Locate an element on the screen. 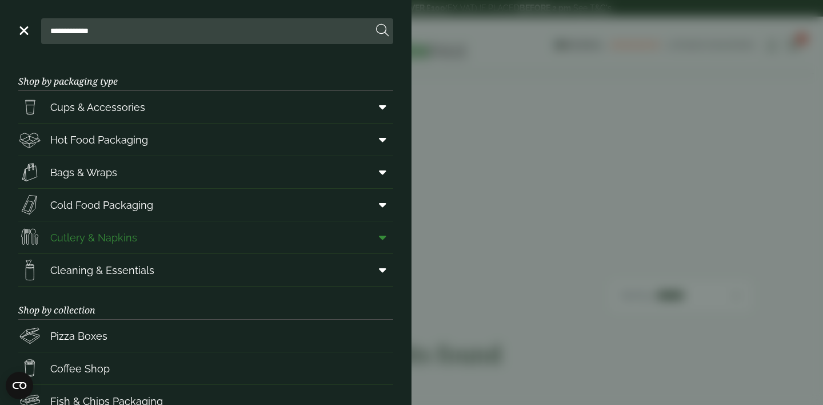 The width and height of the screenshot is (823, 405). img: Paper_carriers.svg is located at coordinates (30, 172).